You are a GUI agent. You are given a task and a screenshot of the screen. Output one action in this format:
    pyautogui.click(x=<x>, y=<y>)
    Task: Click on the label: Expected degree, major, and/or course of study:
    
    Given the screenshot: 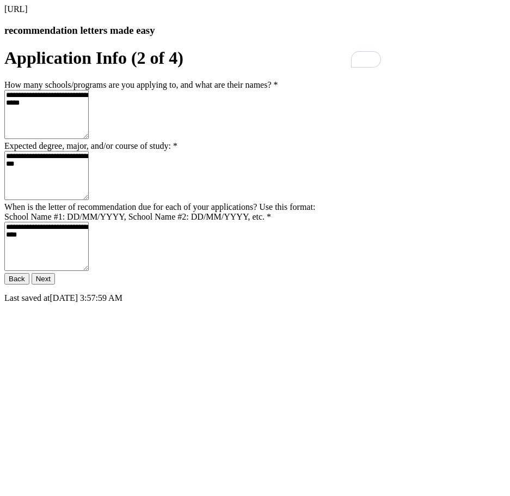 What is the action you would take?
    pyautogui.click(x=91, y=145)
    